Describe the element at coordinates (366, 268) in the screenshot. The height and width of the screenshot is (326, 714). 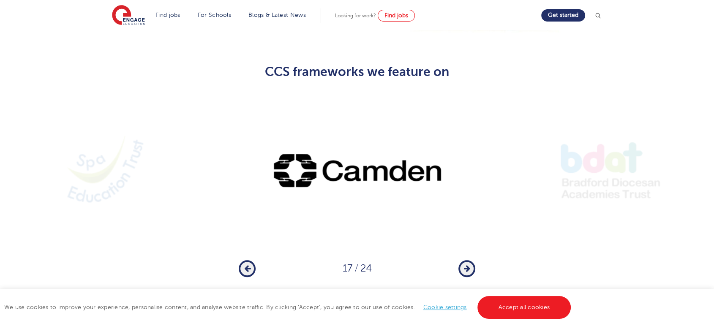
I see `span: 24` at that location.